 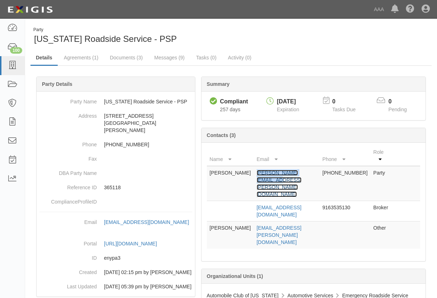 What do you see at coordinates (68, 271) in the screenshot?
I see `dt: Created` at bounding box center [68, 271].